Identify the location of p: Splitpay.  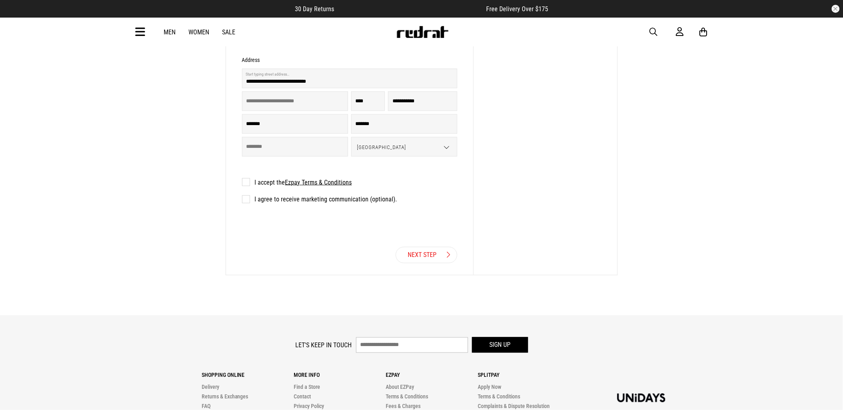
(524, 376).